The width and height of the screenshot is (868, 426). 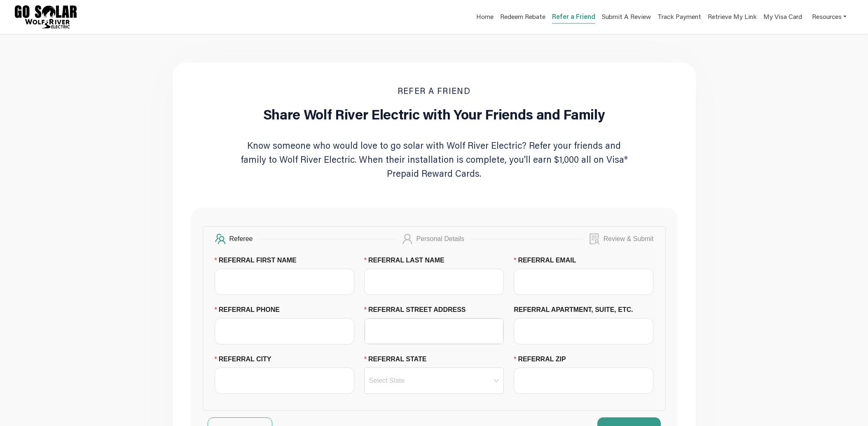 I want to click on label: REFERRAL CITY, so click(x=246, y=359).